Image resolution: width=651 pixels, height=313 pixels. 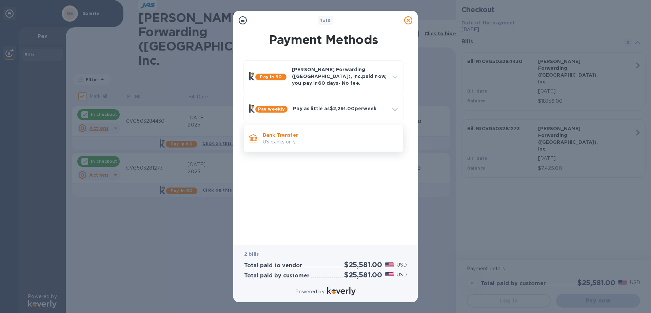 What do you see at coordinates (270, 77) in the screenshot?
I see `b: Pay in 60` at bounding box center [270, 77].